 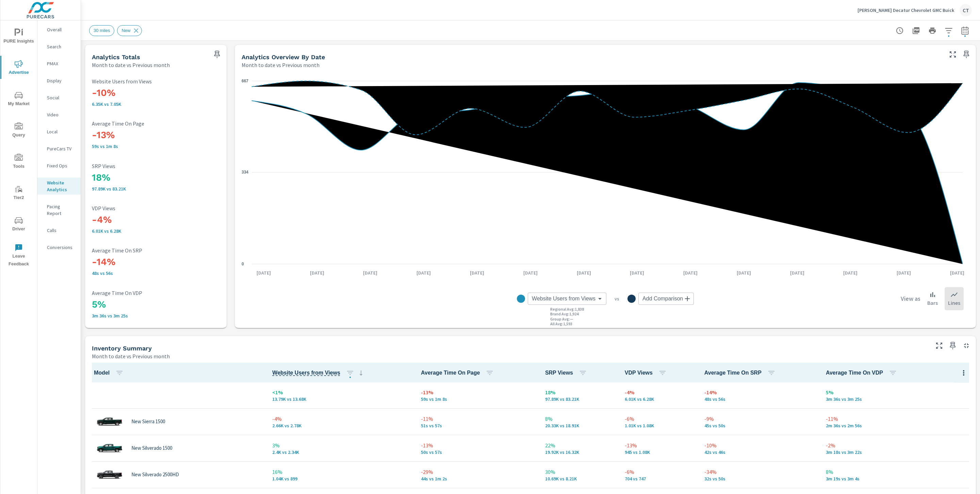 I want to click on span: Website Users from Views, so click(x=564, y=298).